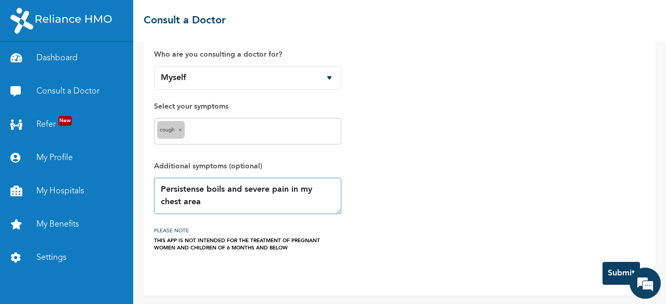  I want to click on div: THIS APP IS NOT INTENDED FOR THE TREATMENT OF PREGNANT WOMEN AND CHILDREN OF 6 MONTHS AND BELOW, so click(248, 245).